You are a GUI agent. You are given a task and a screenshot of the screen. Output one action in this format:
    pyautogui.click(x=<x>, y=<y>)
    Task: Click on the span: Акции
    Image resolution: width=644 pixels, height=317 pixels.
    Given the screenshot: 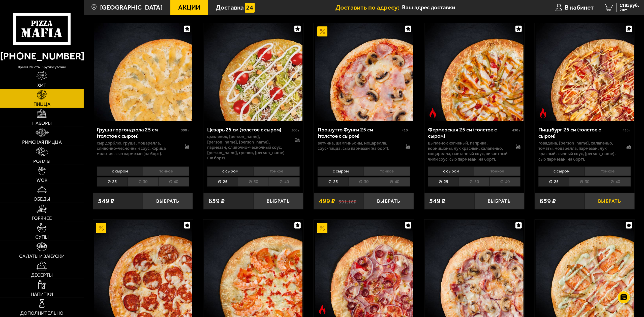 What is the action you would take?
    pyautogui.click(x=189, y=7)
    